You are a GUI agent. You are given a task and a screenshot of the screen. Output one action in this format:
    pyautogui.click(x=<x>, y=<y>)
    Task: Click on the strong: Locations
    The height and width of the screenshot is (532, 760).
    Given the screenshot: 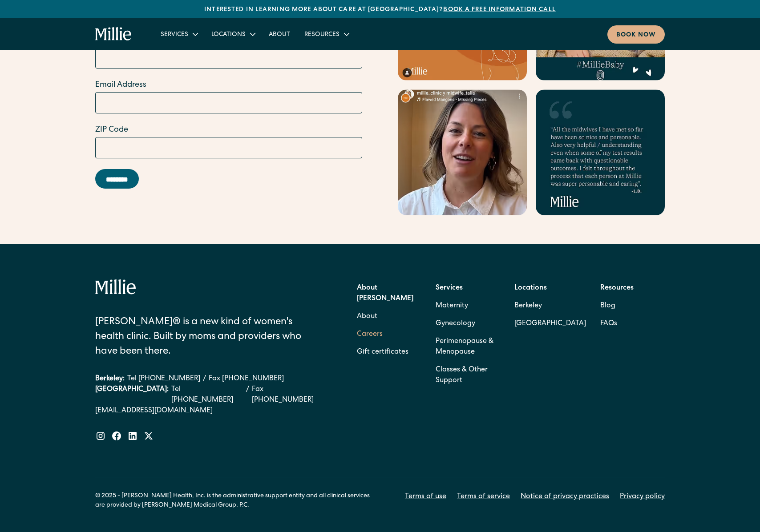 What is the action you would take?
    pyautogui.click(x=531, y=288)
    